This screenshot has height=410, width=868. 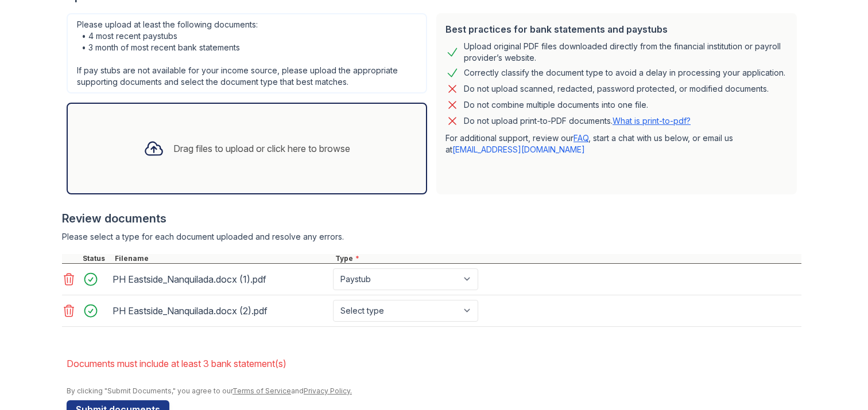 I want to click on a: Privacy Policy., so click(x=328, y=391).